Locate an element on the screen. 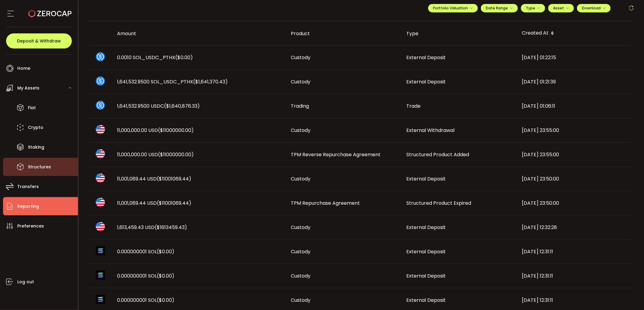 The height and width of the screenshot is (310, 644). span: Deposit & Withdraw is located at coordinates (39, 41).